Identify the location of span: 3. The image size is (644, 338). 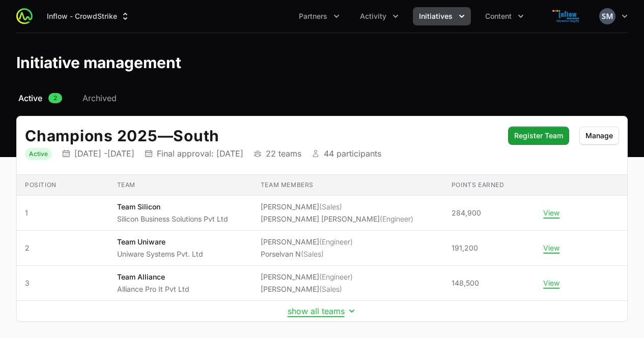
(62, 283).